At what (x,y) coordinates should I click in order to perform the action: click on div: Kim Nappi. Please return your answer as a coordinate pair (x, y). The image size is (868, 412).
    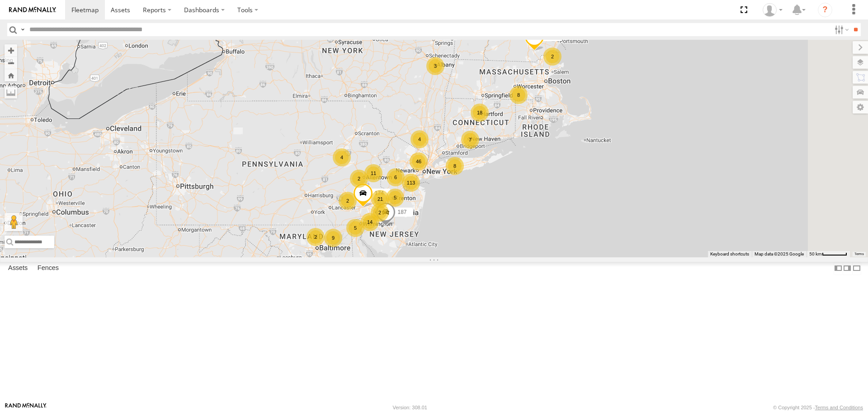
    Looking at the image, I should click on (773, 10).